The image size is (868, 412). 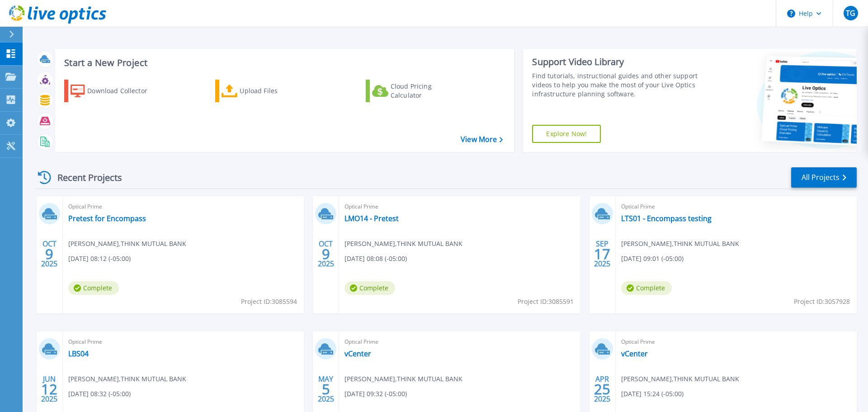 I want to click on span: 17, so click(x=602, y=254).